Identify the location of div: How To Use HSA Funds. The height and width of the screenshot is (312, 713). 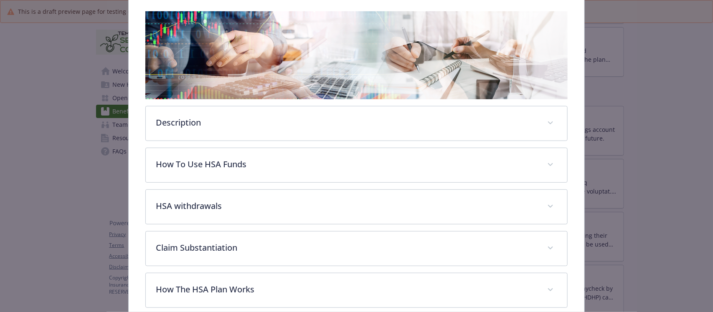
(356, 165).